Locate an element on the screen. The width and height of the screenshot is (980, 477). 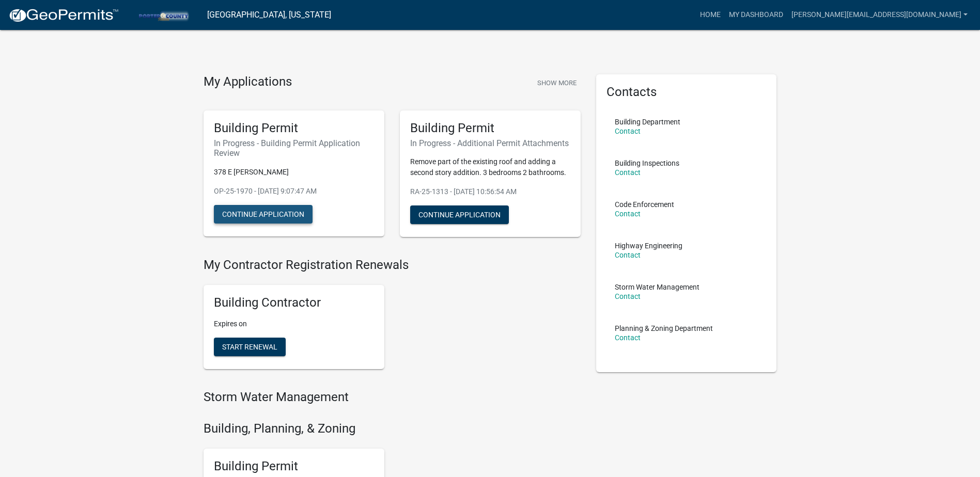
p: Highway Engineering is located at coordinates (648, 245).